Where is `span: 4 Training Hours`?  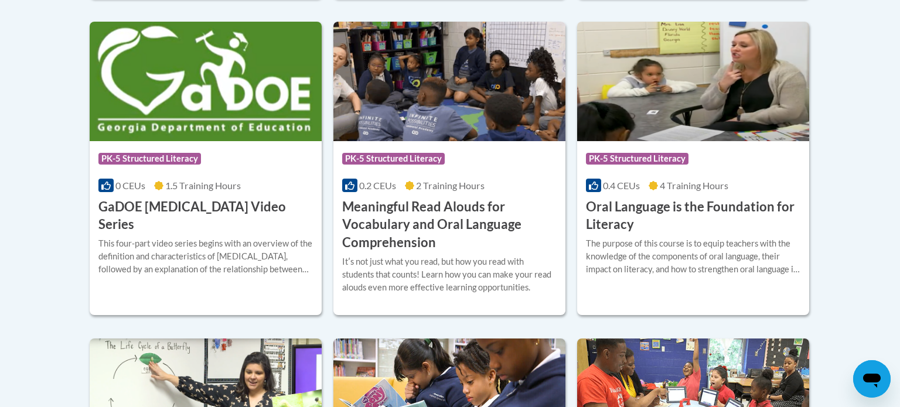
span: 4 Training Hours is located at coordinates (694, 185).